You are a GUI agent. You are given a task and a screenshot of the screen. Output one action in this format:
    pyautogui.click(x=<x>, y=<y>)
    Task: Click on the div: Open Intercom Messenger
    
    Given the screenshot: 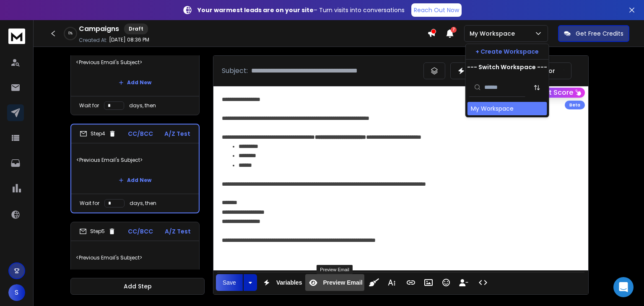 What is the action you would take?
    pyautogui.click(x=624, y=287)
    